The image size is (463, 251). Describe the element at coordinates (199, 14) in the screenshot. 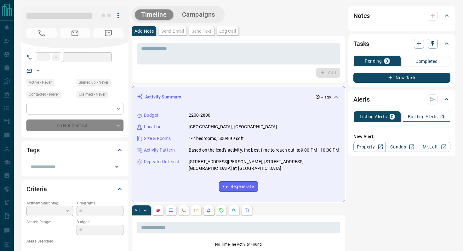

I see `button: Campaigns` at that location.